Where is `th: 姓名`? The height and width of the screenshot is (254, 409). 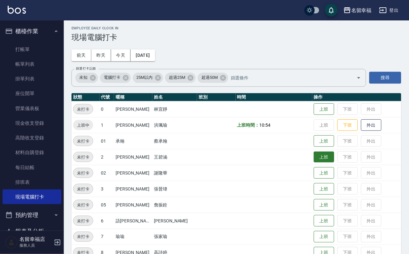
th: 姓名 is located at coordinates (175, 97).